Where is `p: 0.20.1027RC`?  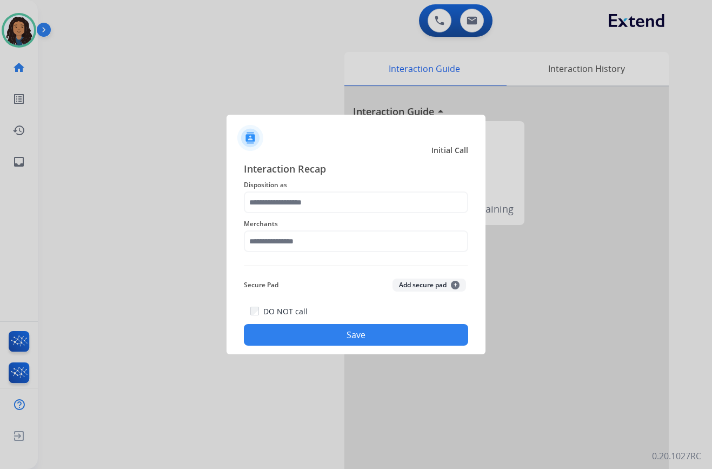
p: 0.20.1027RC is located at coordinates (677, 456).